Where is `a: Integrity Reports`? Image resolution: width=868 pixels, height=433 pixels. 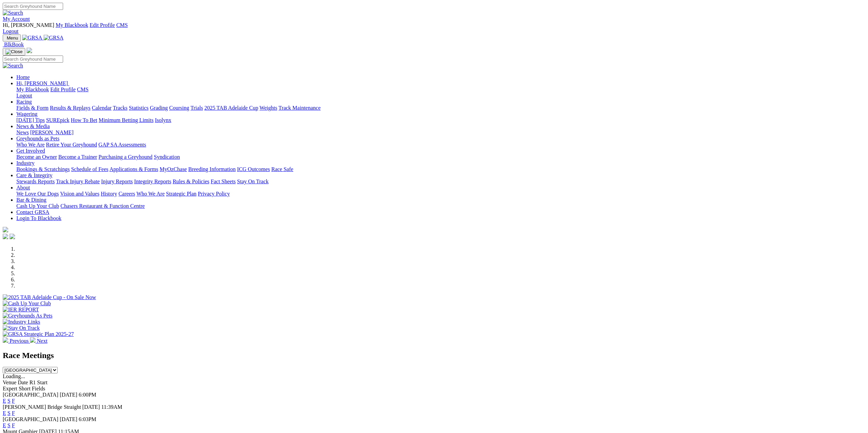
a: Integrity Reports is located at coordinates (153, 181).